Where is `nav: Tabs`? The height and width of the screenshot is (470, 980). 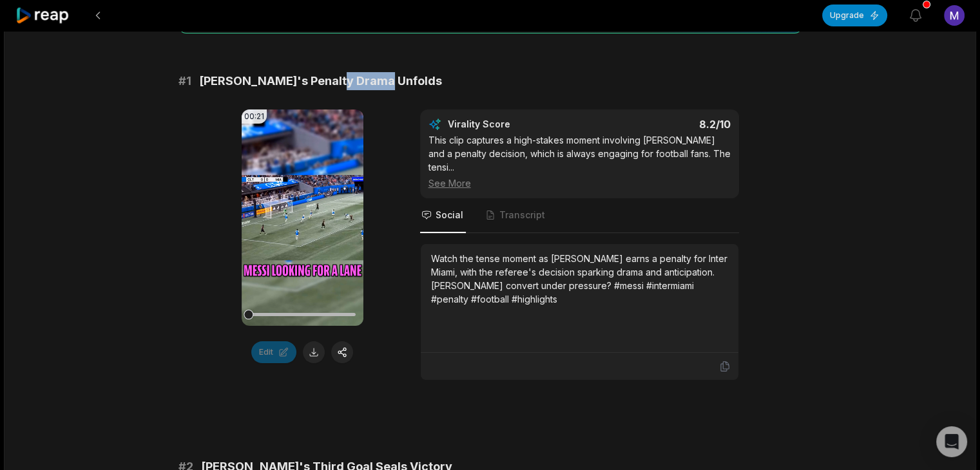
nav: Tabs is located at coordinates (579, 215).